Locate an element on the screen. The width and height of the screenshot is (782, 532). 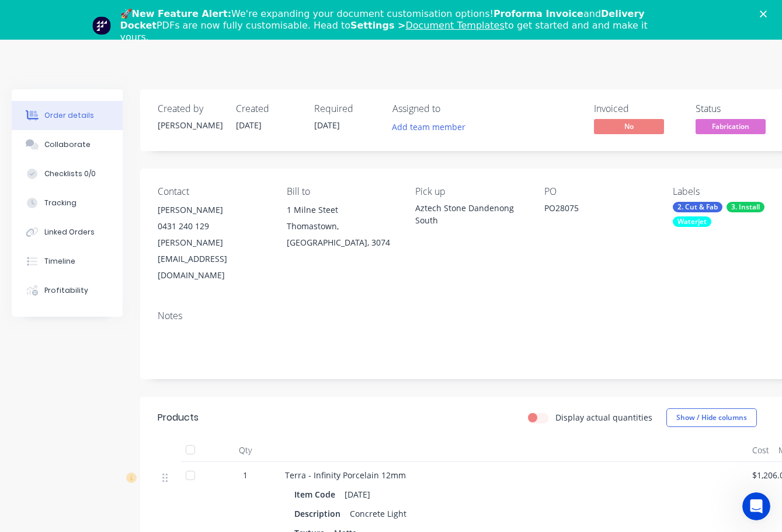
div: PO28075 is located at coordinates (599, 210).